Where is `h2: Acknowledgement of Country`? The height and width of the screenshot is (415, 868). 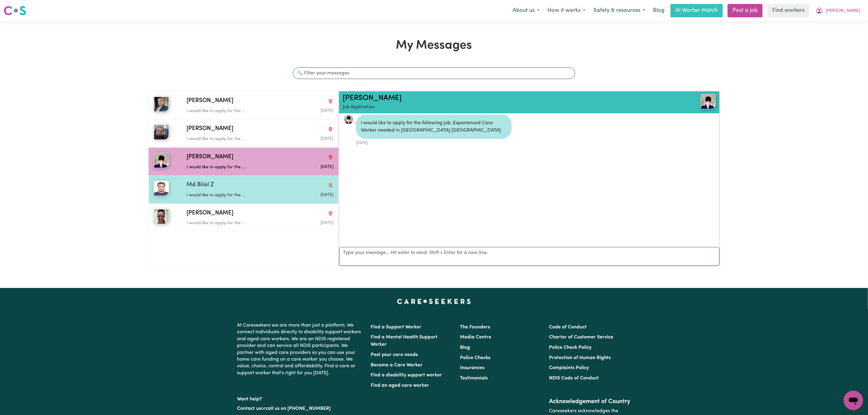
h2: Acknowledgement of Country is located at coordinates (590, 402).